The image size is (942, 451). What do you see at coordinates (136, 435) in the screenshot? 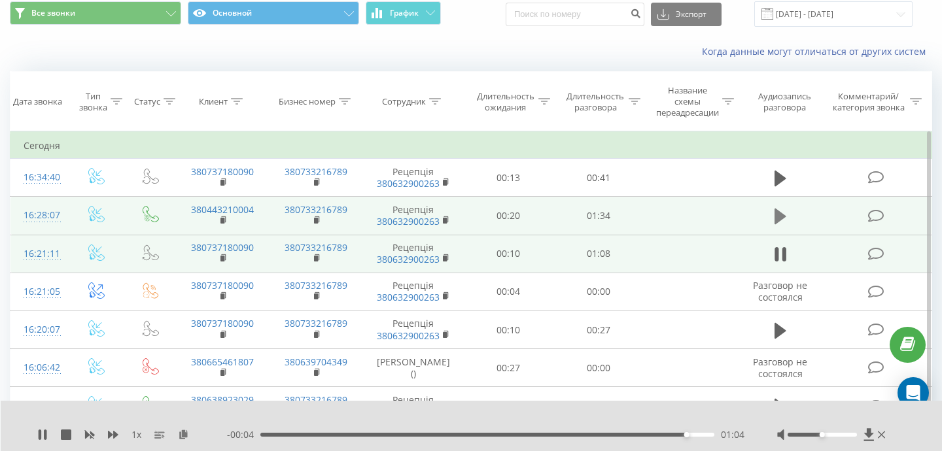
I see `span: 1 x` at bounding box center [136, 435].